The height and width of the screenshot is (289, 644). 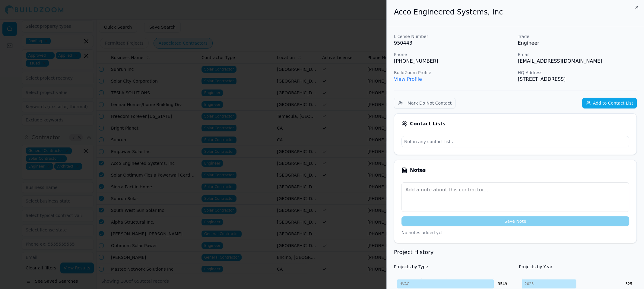 What do you see at coordinates (516, 12) in the screenshot?
I see `h2: Acco Engineered Systems, Inc` at bounding box center [516, 12].